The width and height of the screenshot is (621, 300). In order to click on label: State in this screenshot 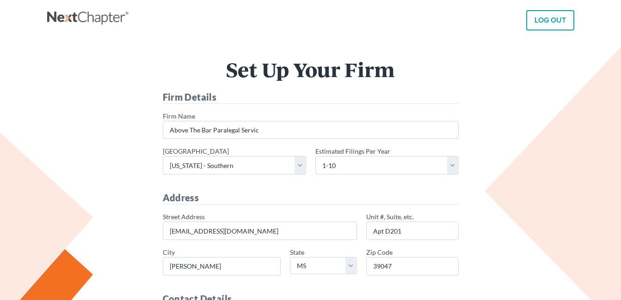, I will do `click(297, 252)`.